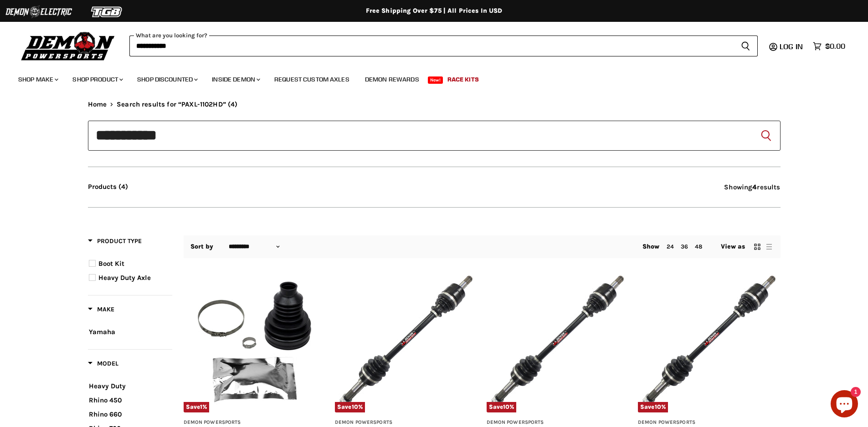  Describe the element at coordinates (105, 400) in the screenshot. I see `span: Rhino 450` at that location.